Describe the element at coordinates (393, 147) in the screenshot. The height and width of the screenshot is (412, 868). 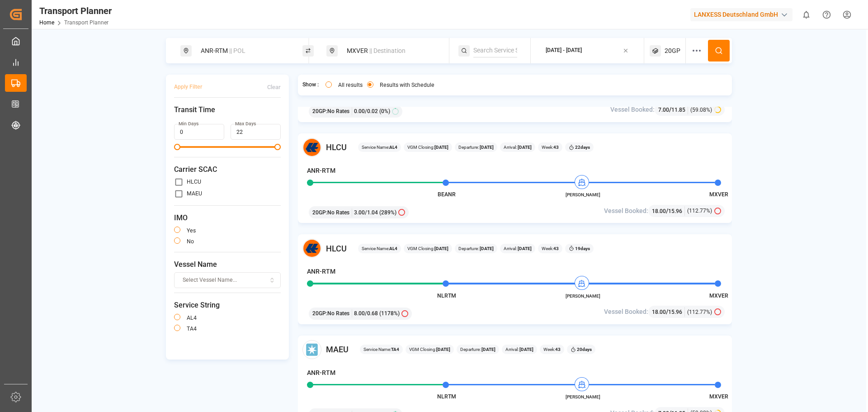
I see `b: AL4` at that location.